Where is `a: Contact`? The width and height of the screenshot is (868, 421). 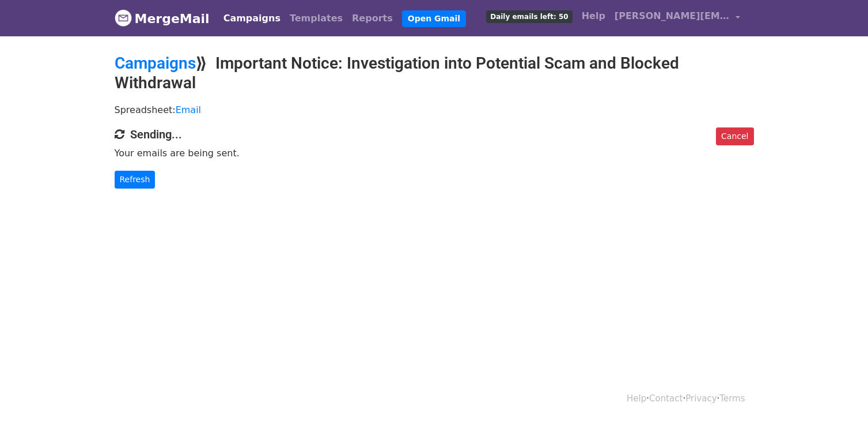
a: Contact is located at coordinates (666, 398).